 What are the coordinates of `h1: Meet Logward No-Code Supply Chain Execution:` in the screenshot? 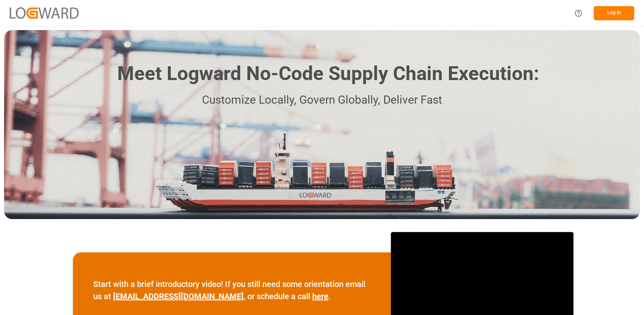 It's located at (329, 74).